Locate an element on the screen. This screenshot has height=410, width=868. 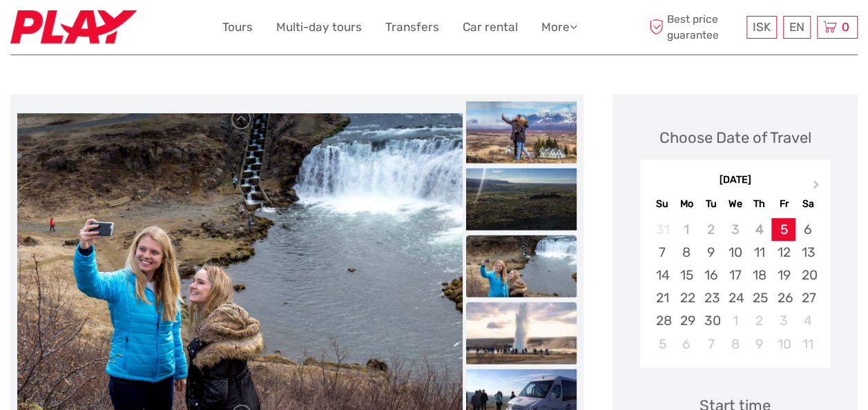
div: Choose Thursday, October 9th, 2025 is located at coordinates (759, 344).